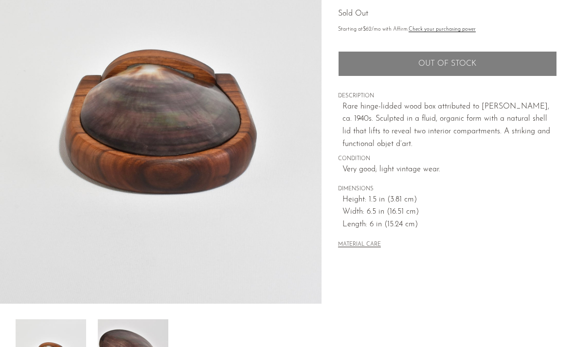 The width and height of the screenshot is (574, 347). What do you see at coordinates (353, 14) in the screenshot?
I see `span: Sold Out` at bounding box center [353, 14].